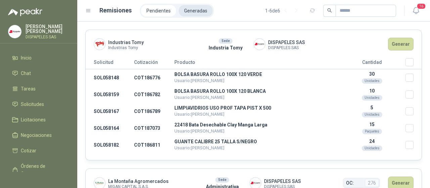  I want to click on td: SOL058159, so click(110, 94).